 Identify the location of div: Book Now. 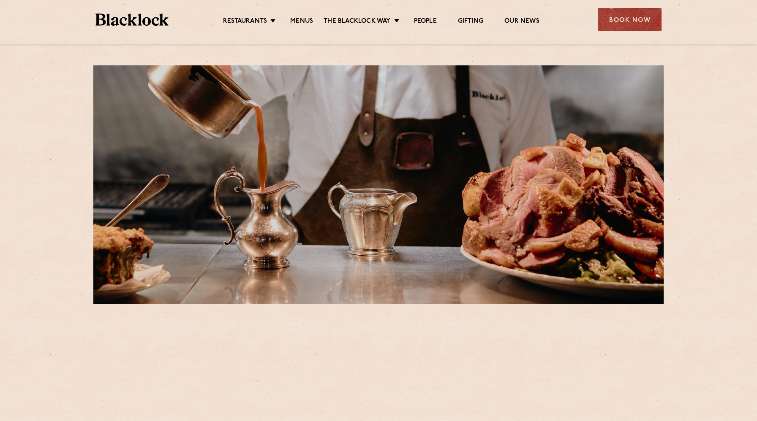
(629, 19).